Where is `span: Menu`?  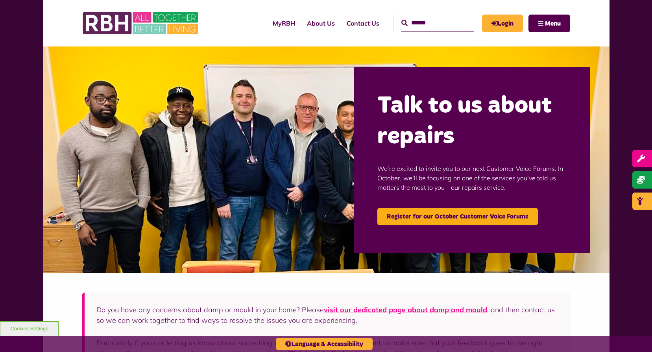 span: Menu is located at coordinates (553, 24).